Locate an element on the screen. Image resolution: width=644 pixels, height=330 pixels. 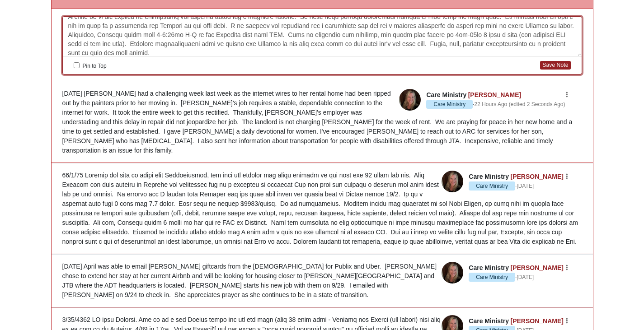
time: October 5, 2025, 8:42 PM is located at coordinates (525, 186).